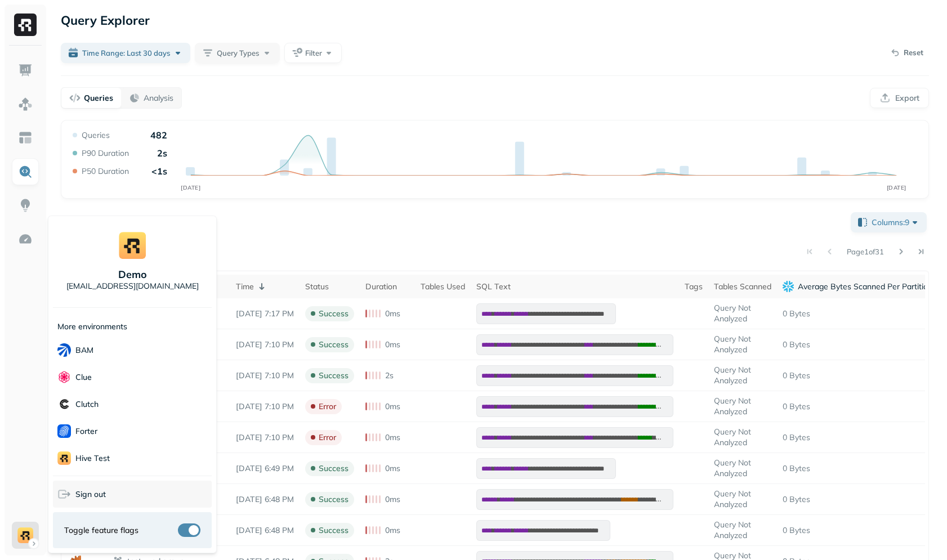 The image size is (947, 560). I want to click on p: demo, so click(132, 274).